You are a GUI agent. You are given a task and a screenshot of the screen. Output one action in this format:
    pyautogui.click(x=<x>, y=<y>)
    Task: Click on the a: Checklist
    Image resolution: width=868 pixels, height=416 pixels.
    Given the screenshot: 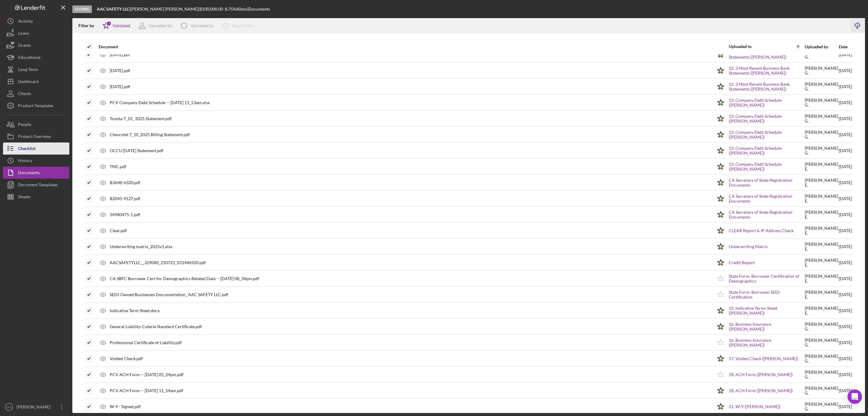 What is the action you would take?
    pyautogui.click(x=36, y=149)
    